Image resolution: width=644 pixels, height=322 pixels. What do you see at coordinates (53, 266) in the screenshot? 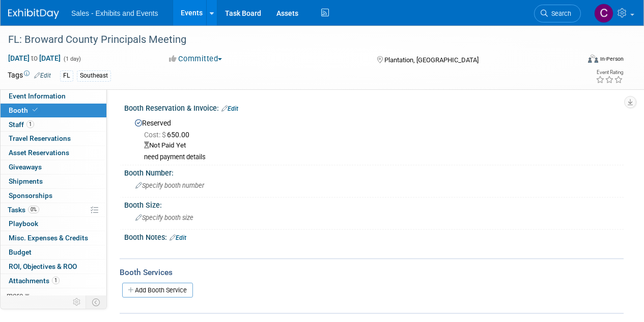
I see `a: ROI, Objectives & ROO` at bounding box center [53, 266].